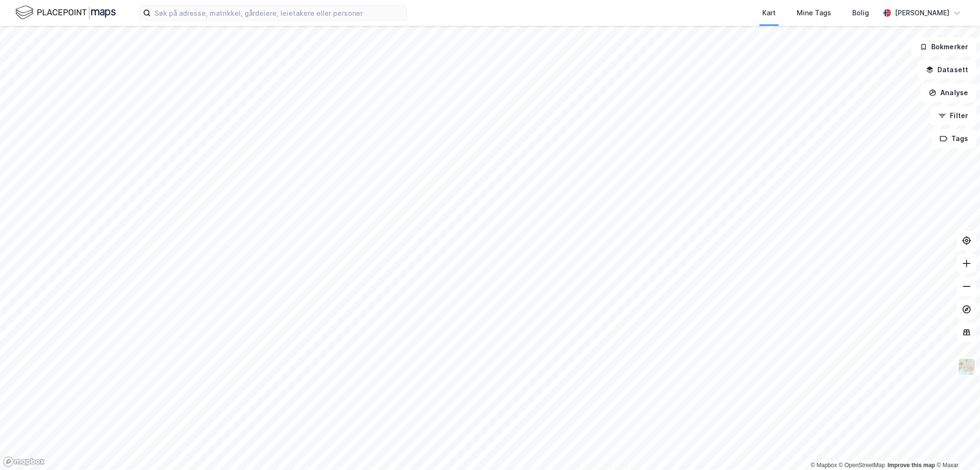  Describe the element at coordinates (824, 465) in the screenshot. I see `a: Mapbox` at that location.